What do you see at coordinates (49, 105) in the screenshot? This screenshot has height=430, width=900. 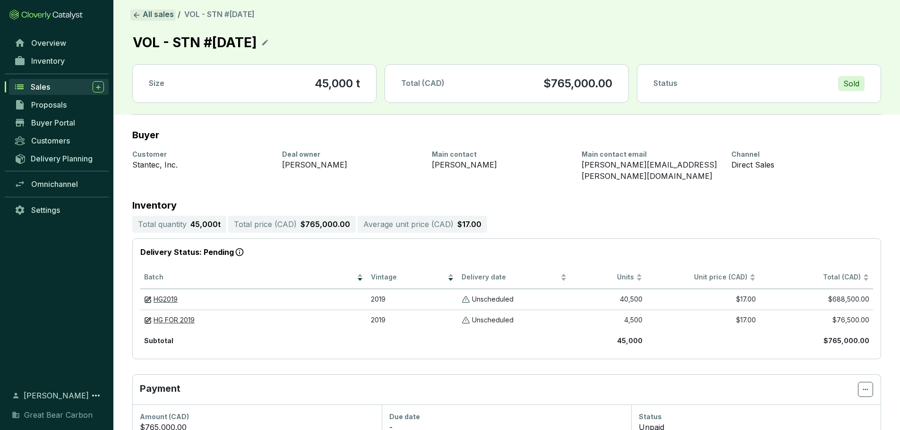 I see `span: Proposals` at bounding box center [49, 105].